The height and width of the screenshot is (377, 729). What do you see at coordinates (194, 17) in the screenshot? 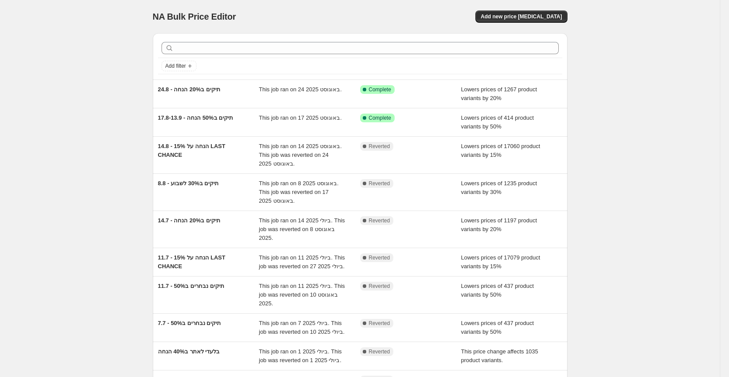
I see `span: NA Bulk Price Editor` at bounding box center [194, 17].